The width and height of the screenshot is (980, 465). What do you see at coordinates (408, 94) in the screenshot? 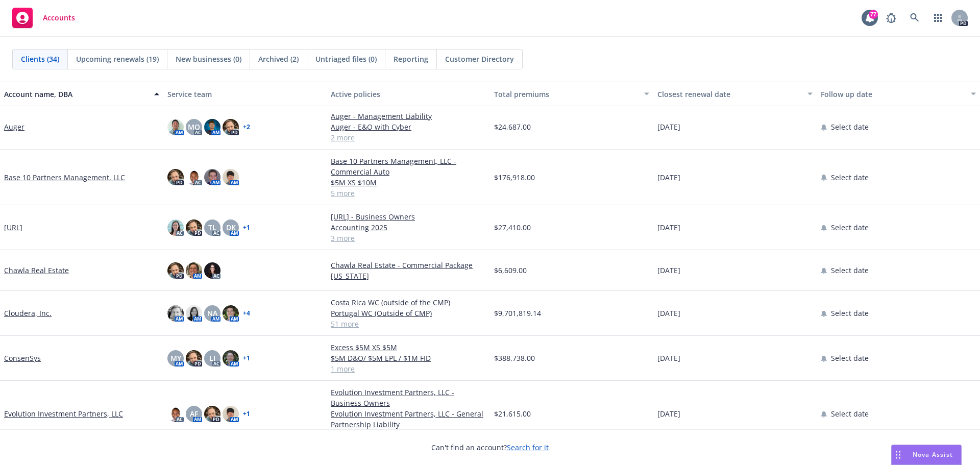
I see `button: Active policies` at bounding box center [408, 94].